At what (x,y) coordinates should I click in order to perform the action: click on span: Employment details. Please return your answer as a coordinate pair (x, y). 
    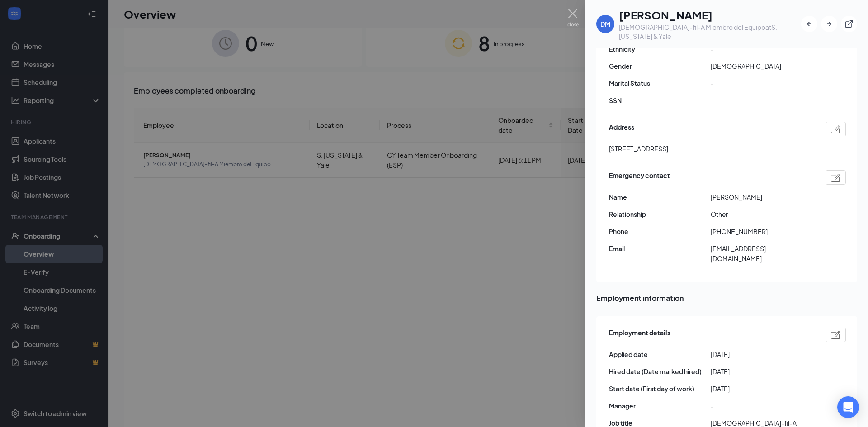
    Looking at the image, I should click on (640, 334).